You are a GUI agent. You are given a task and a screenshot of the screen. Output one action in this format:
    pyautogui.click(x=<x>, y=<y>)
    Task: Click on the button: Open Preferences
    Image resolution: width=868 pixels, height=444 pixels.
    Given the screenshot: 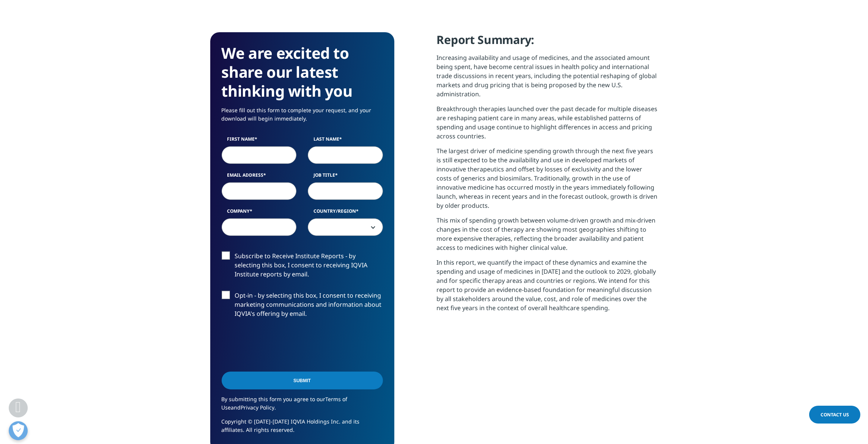 What is the action you would take?
    pyautogui.click(x=18, y=431)
    